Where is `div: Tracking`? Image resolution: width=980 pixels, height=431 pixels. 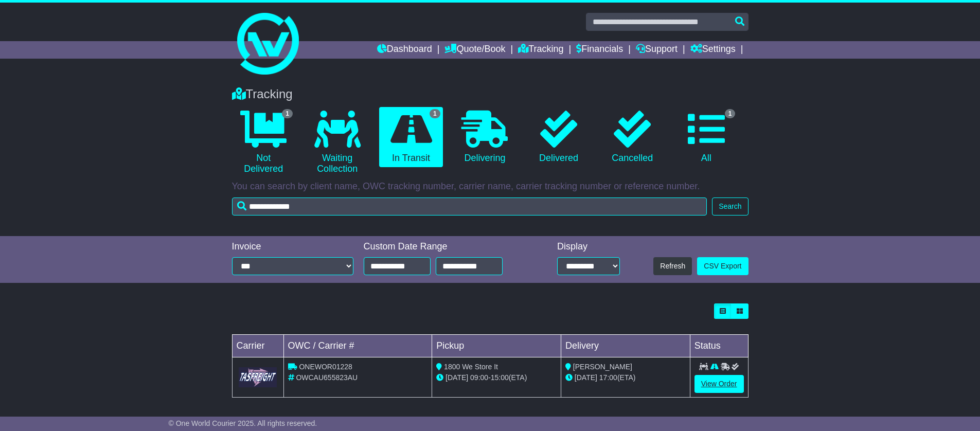 div: Tracking is located at coordinates (491, 94).